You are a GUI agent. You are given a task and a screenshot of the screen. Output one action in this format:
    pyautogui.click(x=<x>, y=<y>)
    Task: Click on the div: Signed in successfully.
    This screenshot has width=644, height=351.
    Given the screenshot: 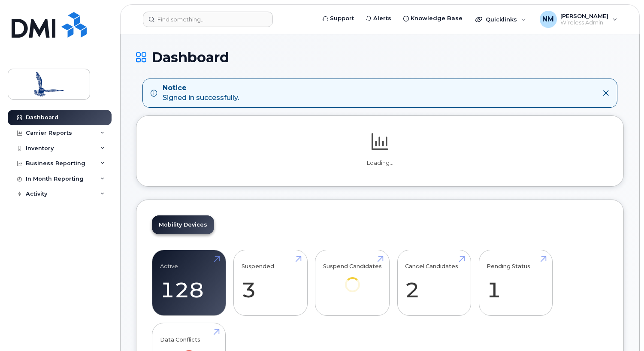 What is the action you would take?
    pyautogui.click(x=201, y=93)
    